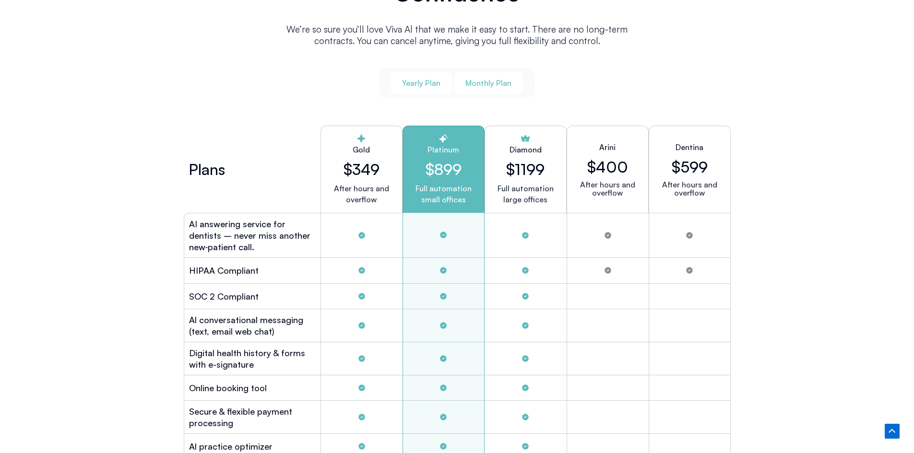 This screenshot has width=914, height=453. What do you see at coordinates (252, 359) in the screenshot?
I see `h2: Digital health history & forms with e-signature` at bounding box center [252, 359].